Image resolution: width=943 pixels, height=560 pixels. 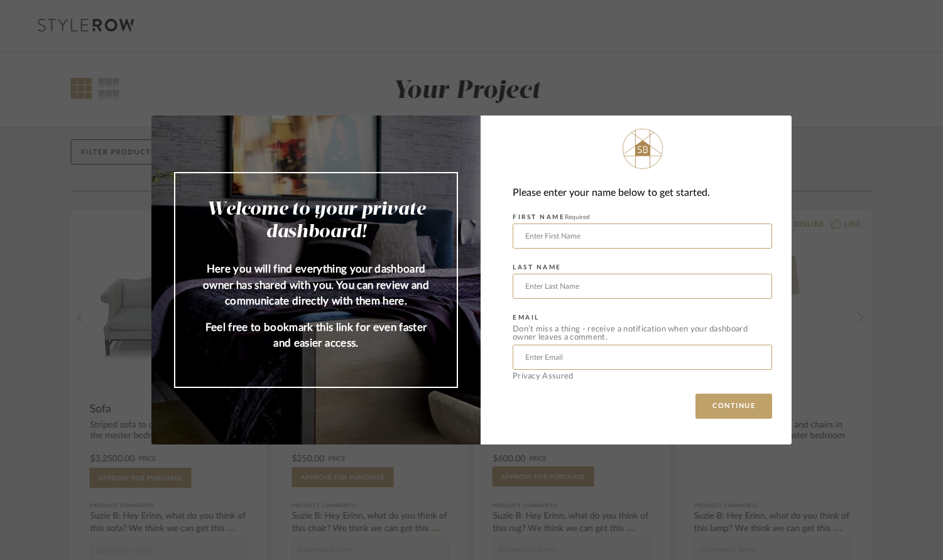 I want to click on p: Feel free to bookmark this link for even faster and easier access., so click(x=316, y=335).